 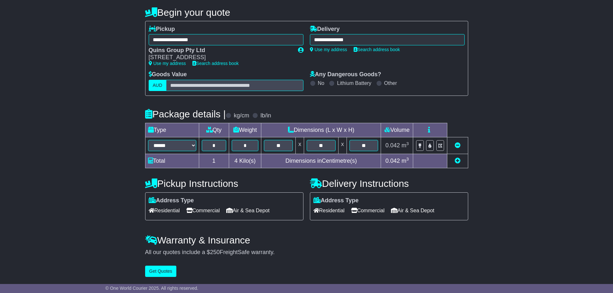 I want to click on span: 250, so click(x=215, y=252).